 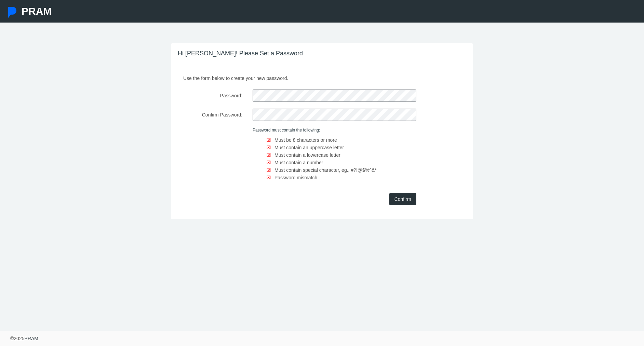 What do you see at coordinates (24, 339) in the screenshot?
I see `div: © 2025` at bounding box center [24, 339].